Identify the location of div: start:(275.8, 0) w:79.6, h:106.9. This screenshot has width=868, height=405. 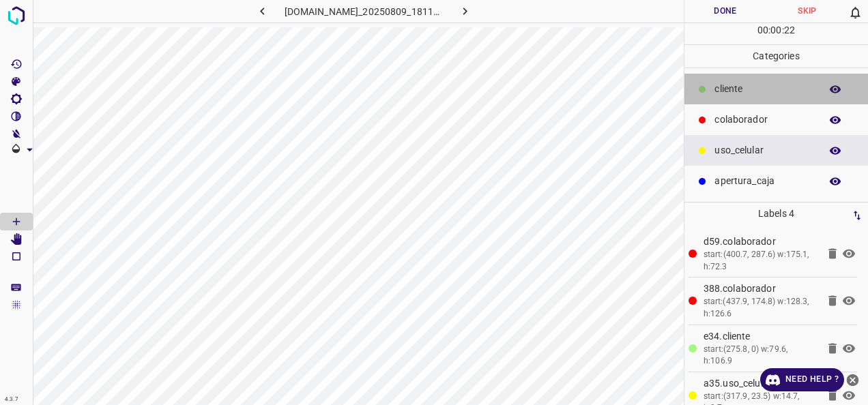
(761, 355).